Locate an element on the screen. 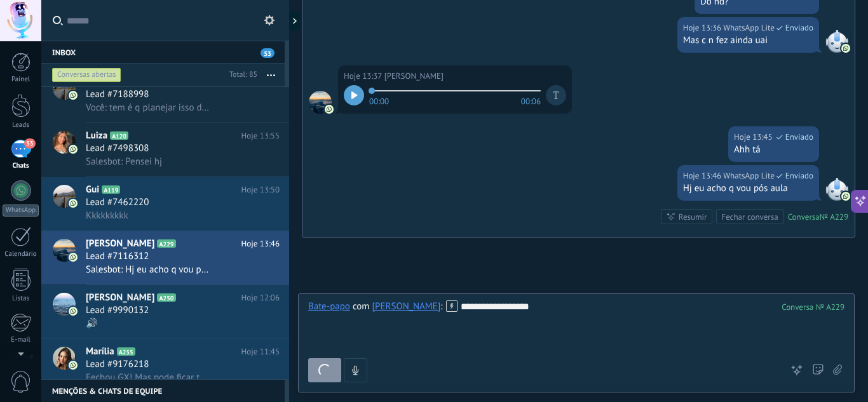 Image resolution: width=868 pixels, height=402 pixels. span: Lead #7188998 is located at coordinates (117, 94).